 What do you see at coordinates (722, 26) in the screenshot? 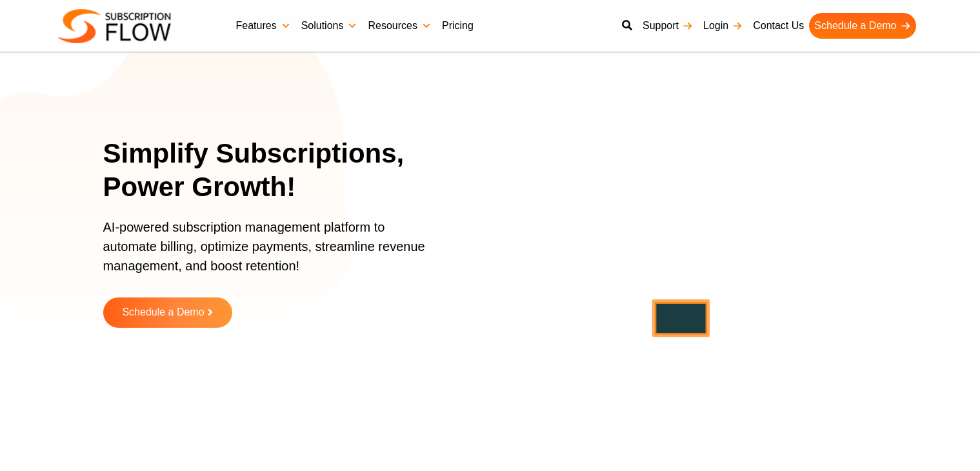
I see `a: Login` at bounding box center [722, 26].